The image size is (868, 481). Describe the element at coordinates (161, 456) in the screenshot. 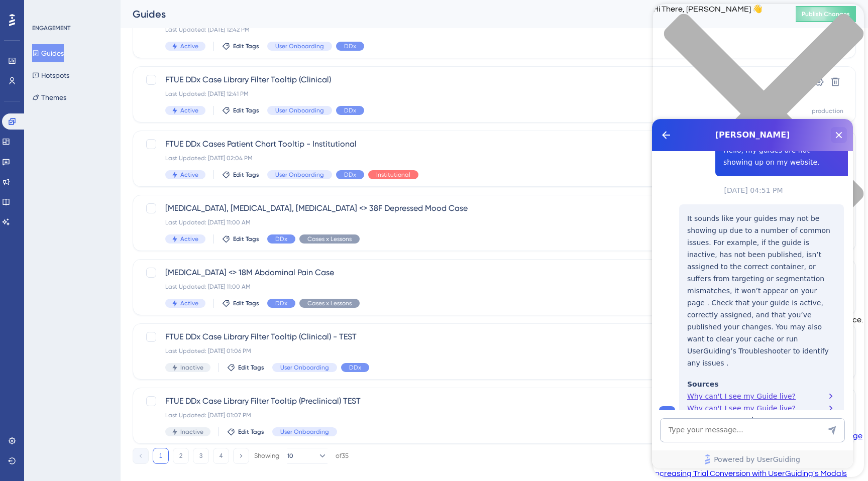

I see `button: 1` at that location.